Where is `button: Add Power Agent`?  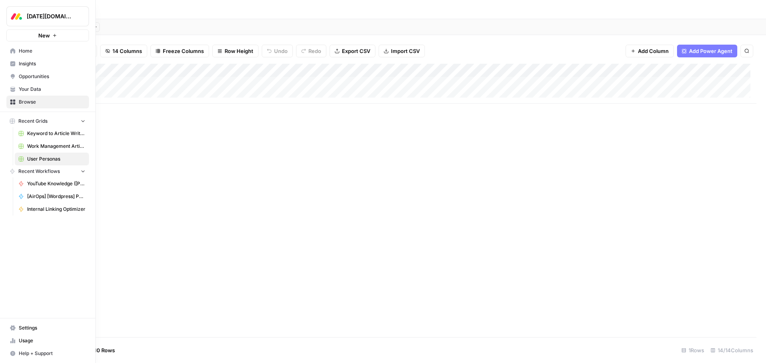
button: Add Power Agent is located at coordinates (707, 51).